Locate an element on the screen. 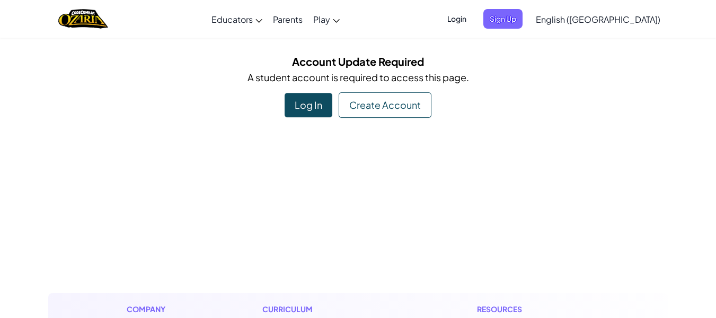 The height and width of the screenshot is (318, 716). img: Home is located at coordinates (83, 19).